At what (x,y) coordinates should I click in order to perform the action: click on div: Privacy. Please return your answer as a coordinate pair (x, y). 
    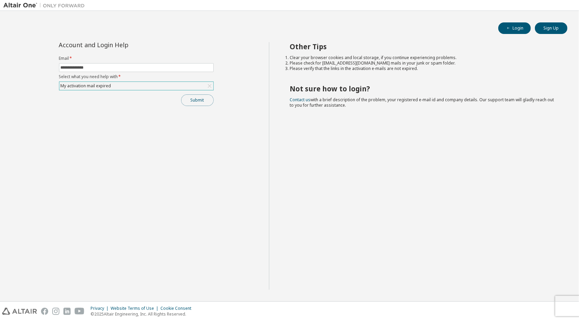
    Looking at the image, I should click on (100, 308).